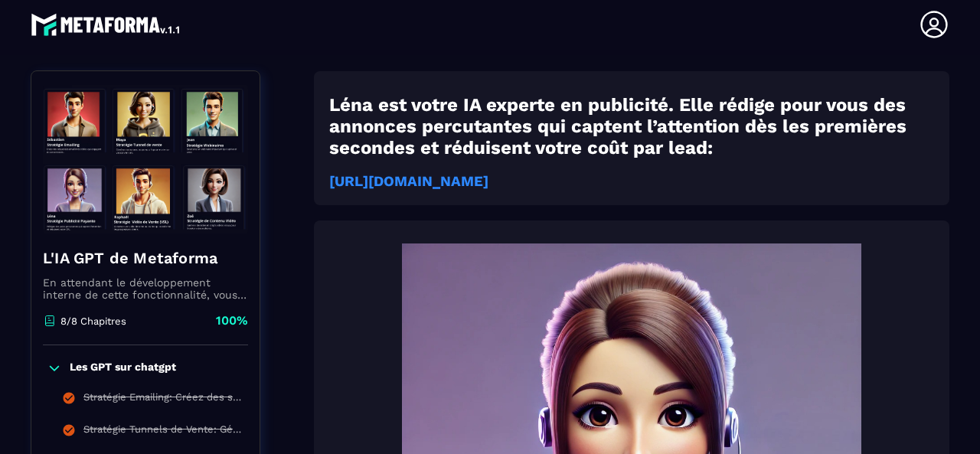  I want to click on h4: L'IA GPT de Metaforma, so click(146, 258).